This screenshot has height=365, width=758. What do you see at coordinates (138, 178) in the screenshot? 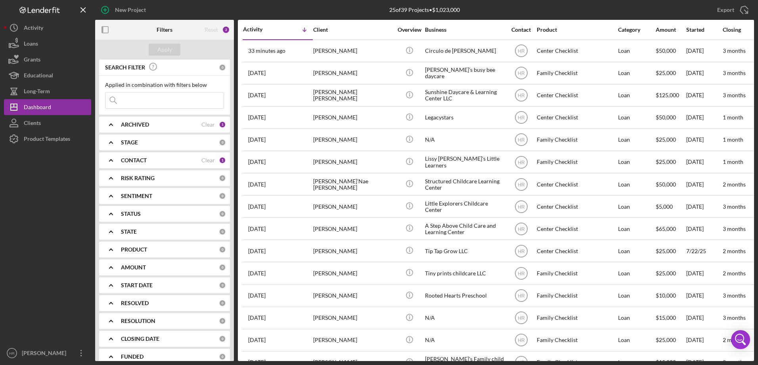
I see `b: RISK RATING` at bounding box center [138, 178].